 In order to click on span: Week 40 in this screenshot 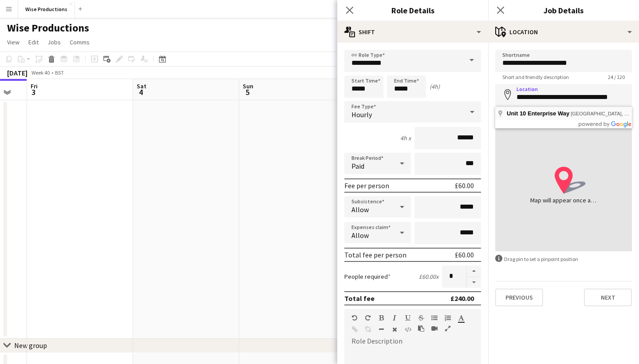, I will do `click(41, 72)`.